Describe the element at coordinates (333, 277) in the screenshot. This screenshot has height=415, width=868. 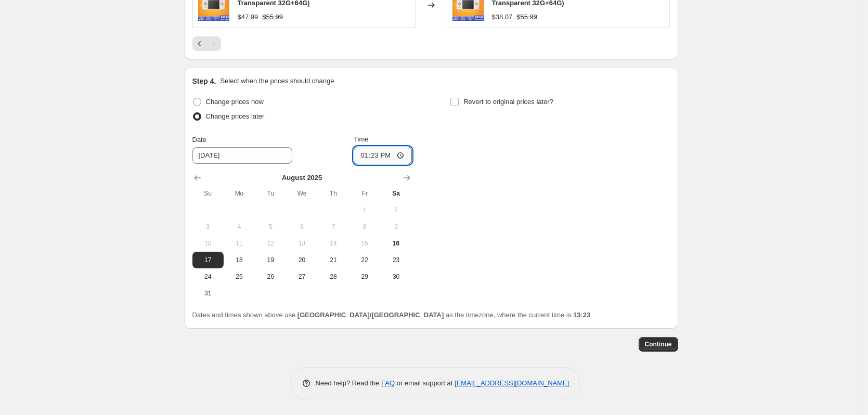
I see `button: Thursday August 28 2025` at that location.